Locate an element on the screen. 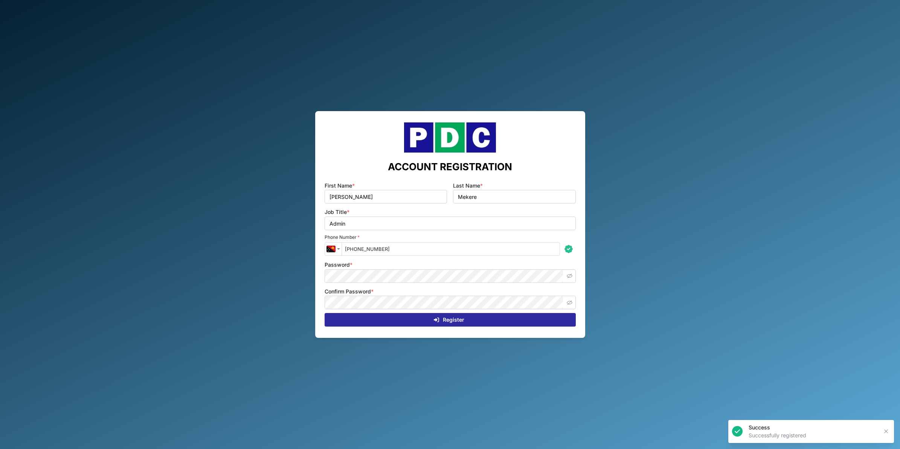 The width and height of the screenshot is (900, 449). div: Successfully registered is located at coordinates (813, 435).